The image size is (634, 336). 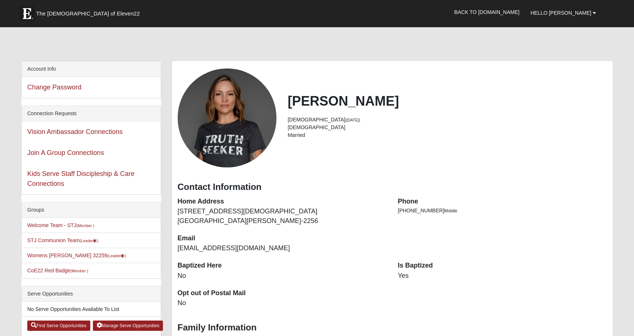 I want to click on a: CoE22 Red Badge(Member ), so click(x=57, y=271).